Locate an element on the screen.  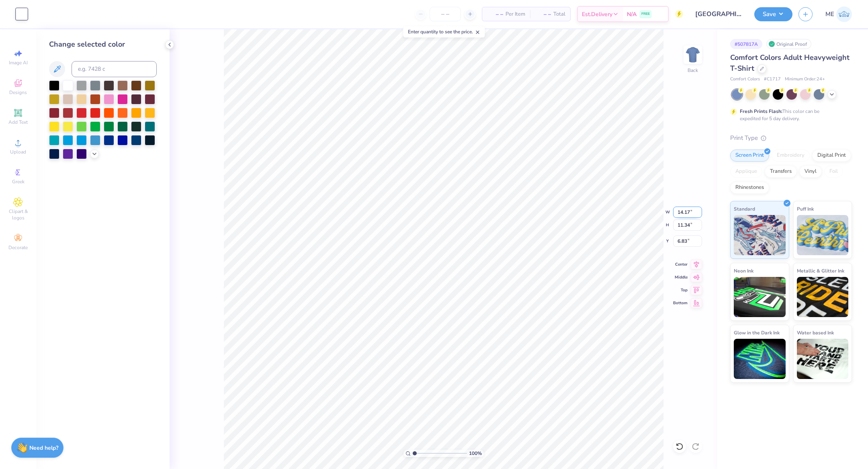
span: # C1717 is located at coordinates (772, 79).